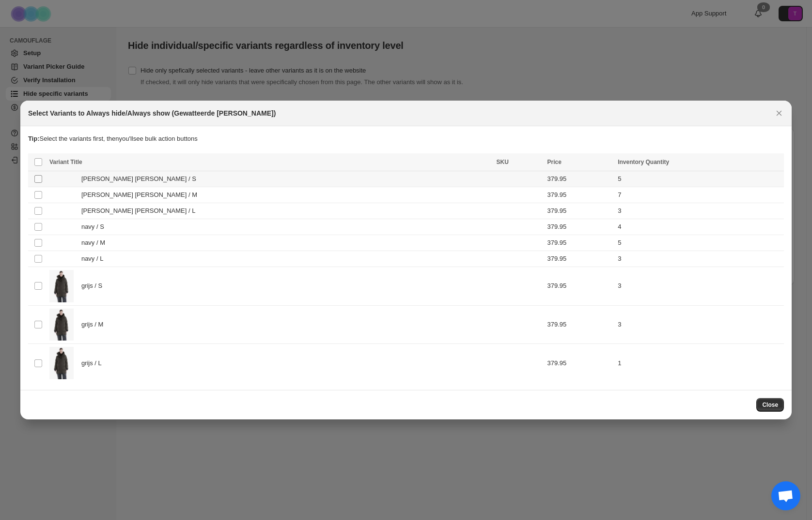  What do you see at coordinates (554, 162) in the screenshot?
I see `span: Price` at bounding box center [554, 162].